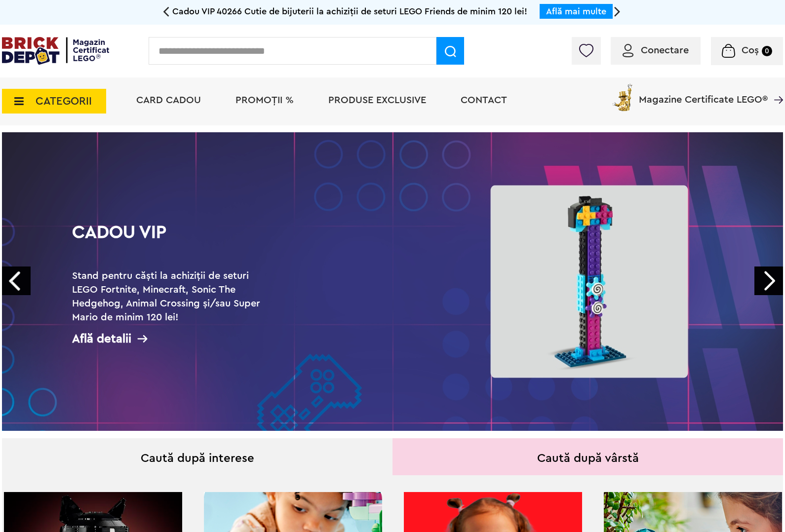 The height and width of the screenshot is (532, 785). Describe the element at coordinates (588, 457) in the screenshot. I see `div: Caută după vârstă` at that location.